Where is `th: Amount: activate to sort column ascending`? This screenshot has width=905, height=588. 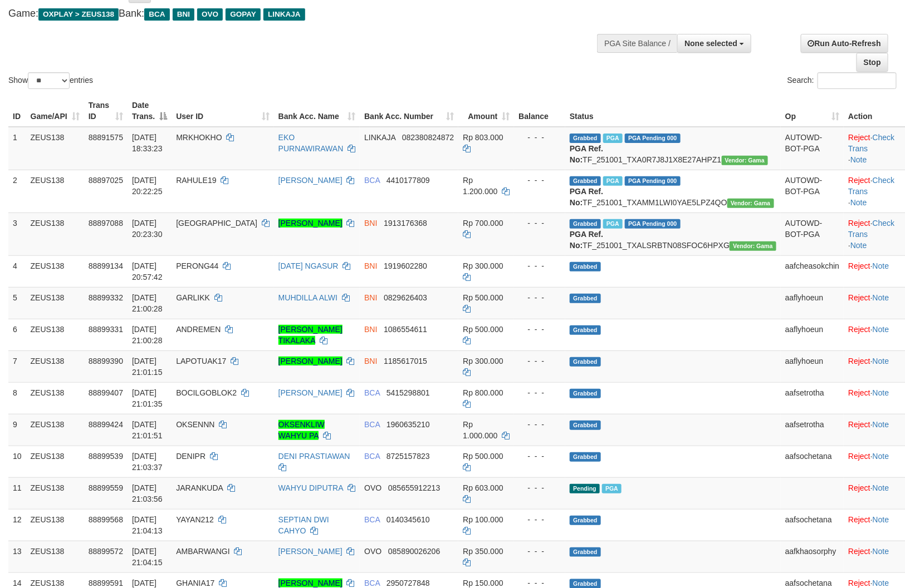 th: Amount: activate to sort column ascending is located at coordinates (486, 111).